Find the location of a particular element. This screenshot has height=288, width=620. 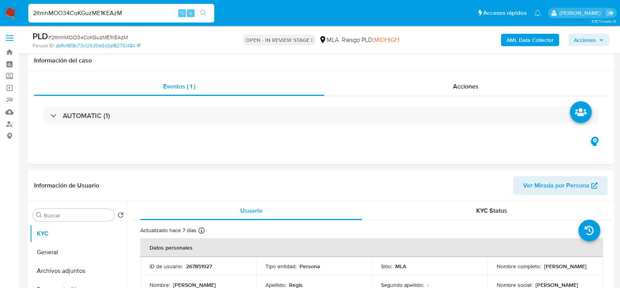

a: Notificaciones is located at coordinates (537, 13).